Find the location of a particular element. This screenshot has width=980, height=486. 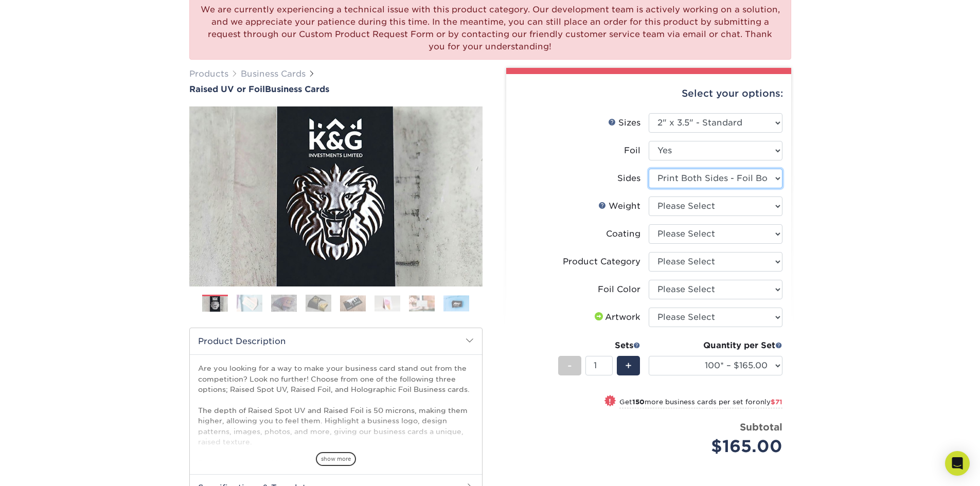

img: Business Cards 07 is located at coordinates (422, 303).